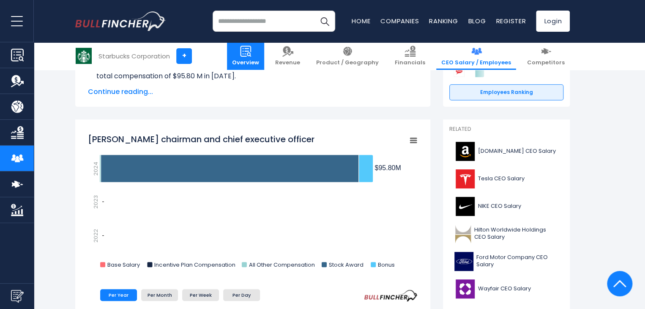 This screenshot has height=309, width=645. Describe the element at coordinates (386, 264) in the screenshot. I see `text: Bonus` at that location.